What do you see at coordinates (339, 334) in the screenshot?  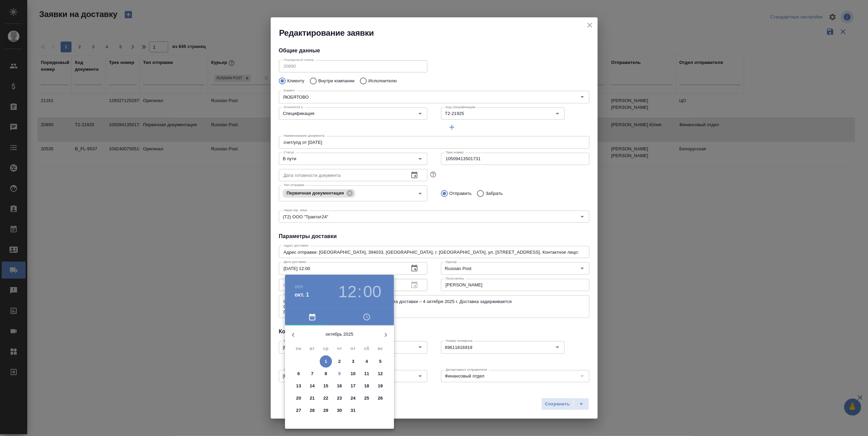 I see `p: октябрь 2025` at bounding box center [339, 334].